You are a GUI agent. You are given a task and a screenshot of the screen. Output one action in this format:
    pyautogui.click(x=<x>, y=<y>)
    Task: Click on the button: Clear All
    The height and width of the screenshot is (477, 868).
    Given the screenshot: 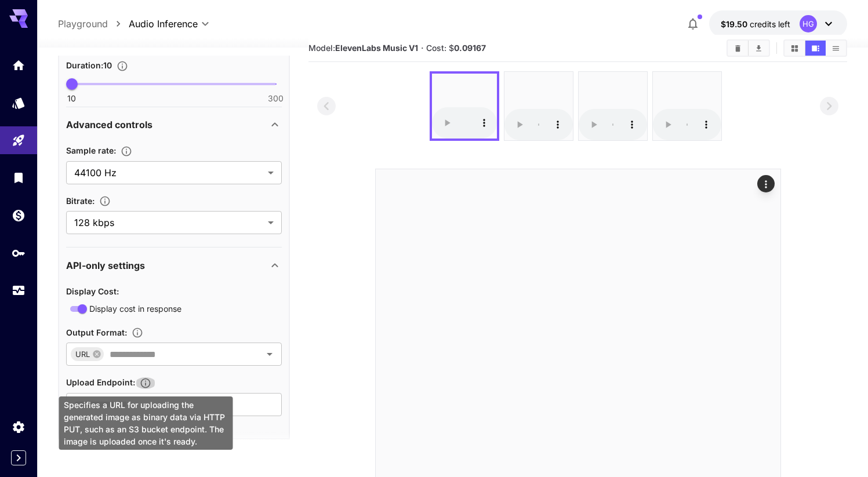 What is the action you would take?
    pyautogui.click(x=738, y=48)
    